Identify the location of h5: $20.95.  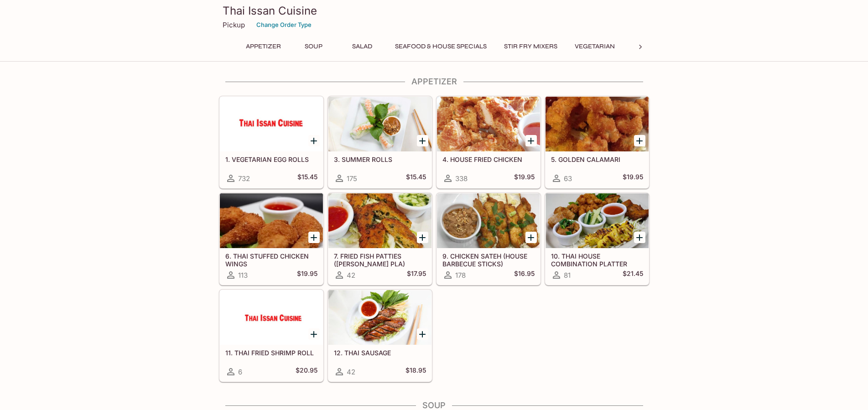
(306, 371).